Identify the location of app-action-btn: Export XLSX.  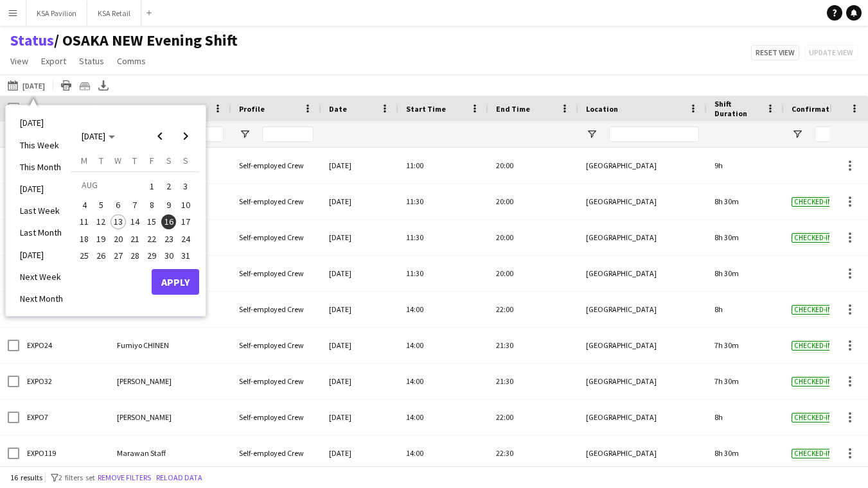
(103, 85).